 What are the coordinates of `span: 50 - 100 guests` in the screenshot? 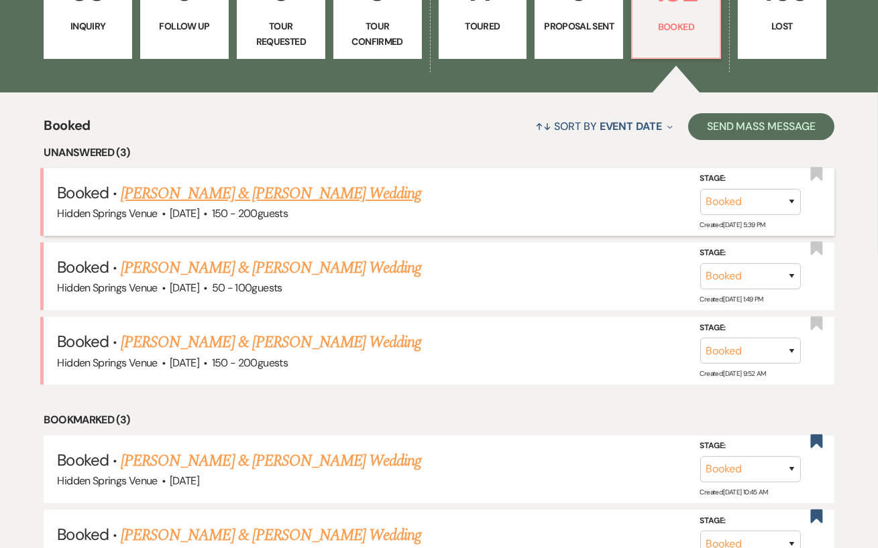 It's located at (247, 288).